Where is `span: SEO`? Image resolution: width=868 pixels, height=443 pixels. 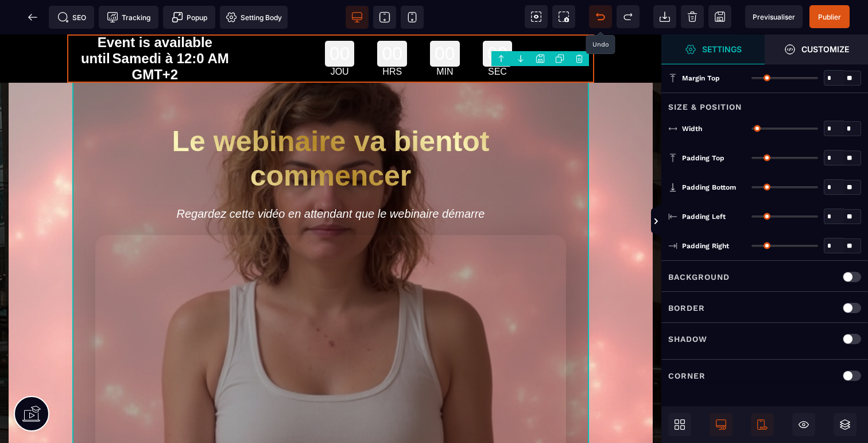
span: SEO is located at coordinates (72, 17).